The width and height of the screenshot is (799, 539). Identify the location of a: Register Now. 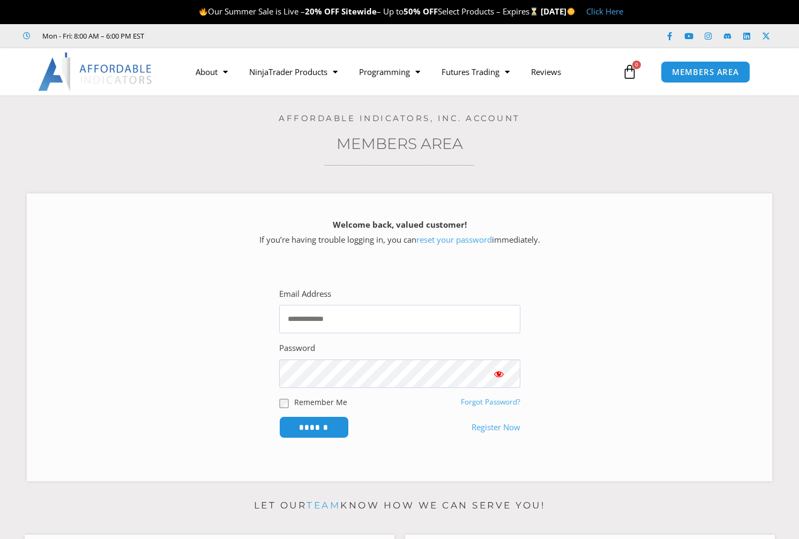
(496, 428).